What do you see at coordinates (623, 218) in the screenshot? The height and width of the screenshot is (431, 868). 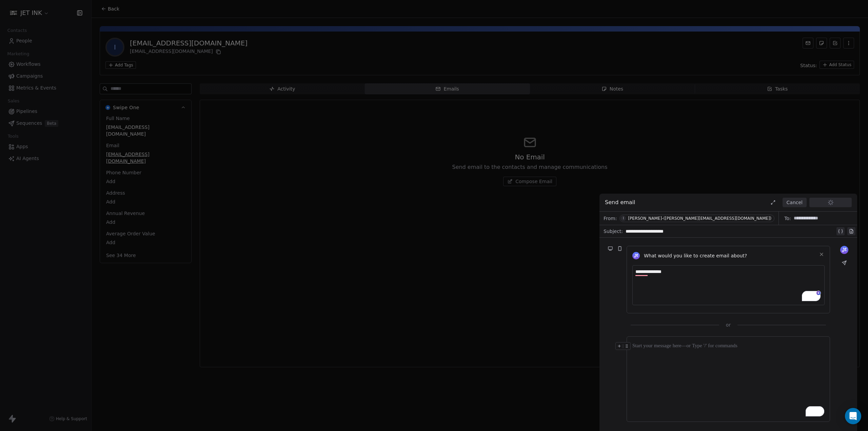 I see `div: I` at bounding box center [623, 218].